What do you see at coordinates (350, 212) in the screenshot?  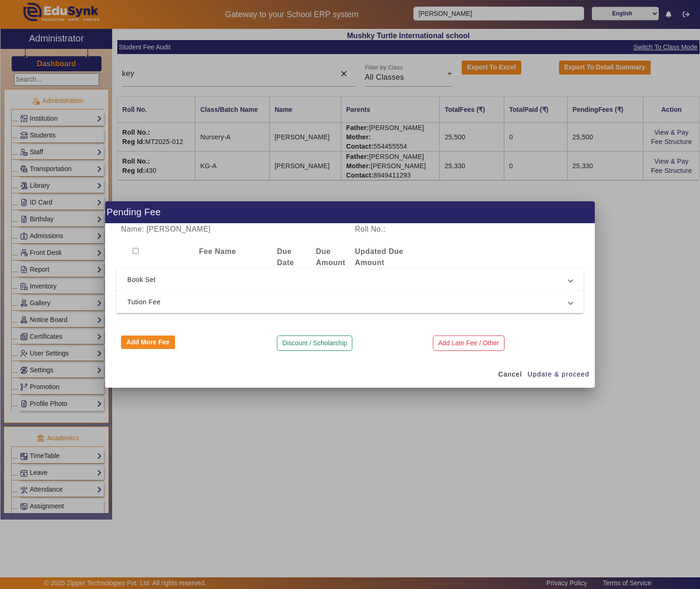 I see `h1: Pending Fee` at bounding box center [350, 212].